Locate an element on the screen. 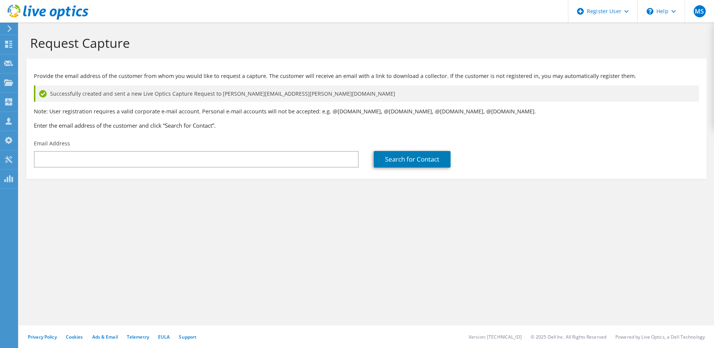  a: Support is located at coordinates (187, 336).